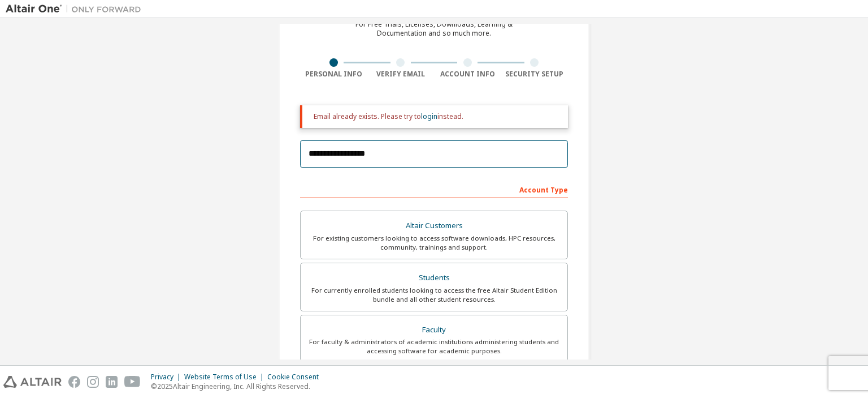  Describe the element at coordinates (334, 74) in the screenshot. I see `div: Personal Info` at that location.